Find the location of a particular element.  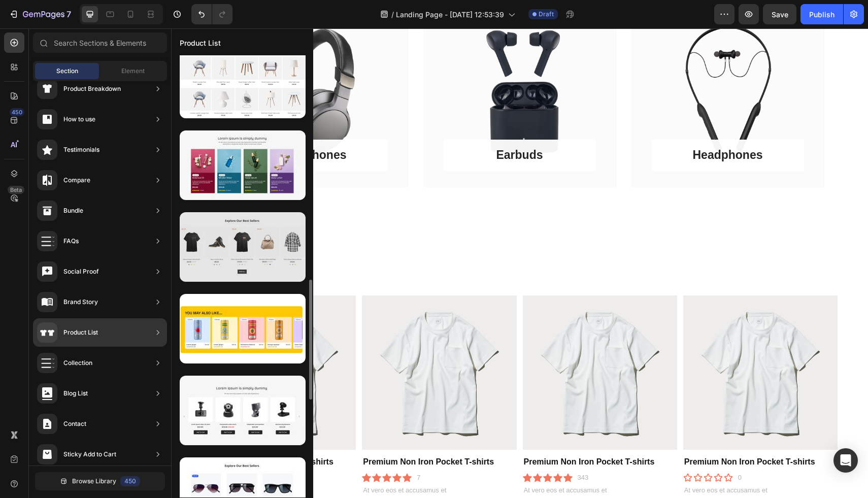

div: Brand Story is located at coordinates (81, 302).